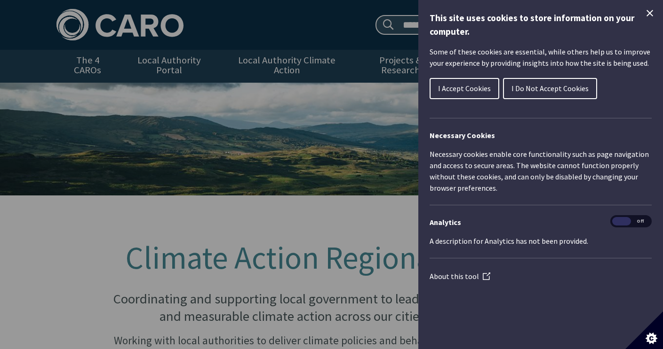 The width and height of the screenshot is (663, 349). I want to click on p: Necessary cookies enable core functionality such as page navigation and access to secure areas. T..., so click(540, 171).